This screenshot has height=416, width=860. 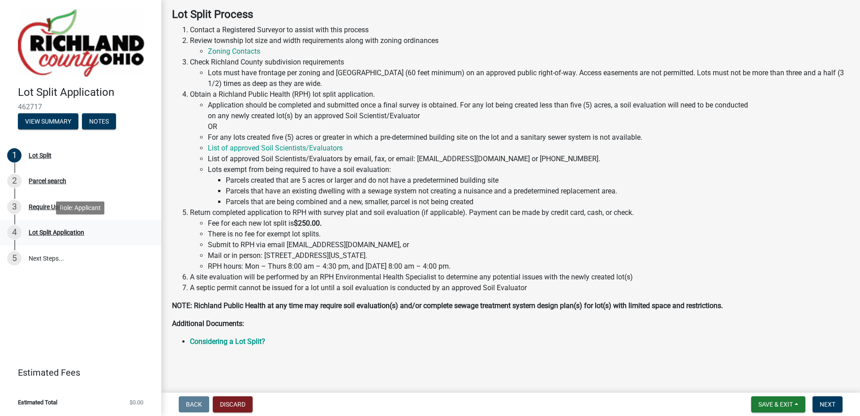 I want to click on a: Considering a Lot Split?, so click(x=228, y=341).